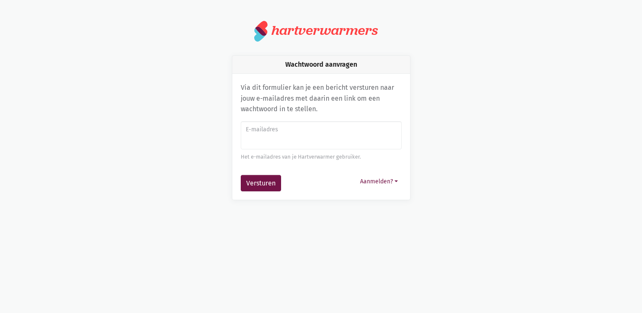 This screenshot has width=642, height=313. Describe the element at coordinates (261, 184) in the screenshot. I see `button: Versturen` at that location.